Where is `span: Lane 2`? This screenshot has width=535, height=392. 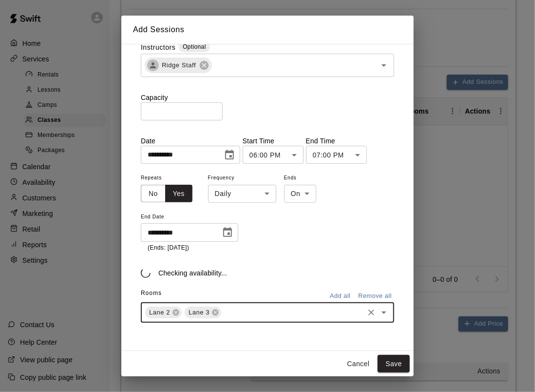 span: Lane 2 is located at coordinates (159, 312).